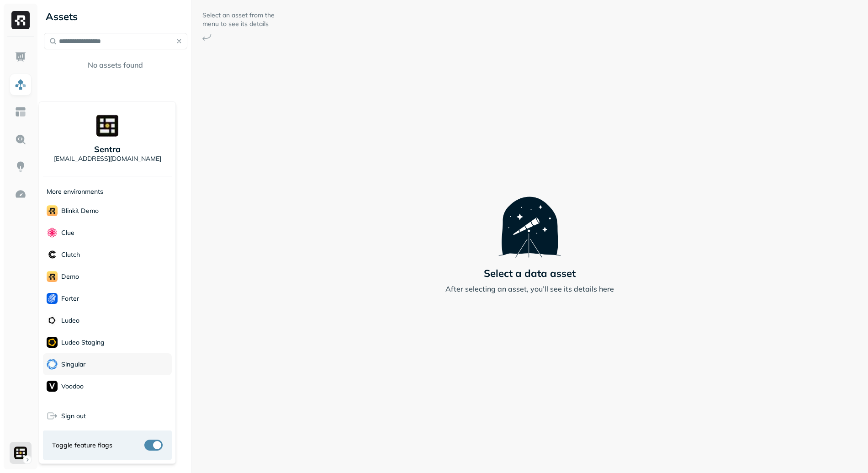 This screenshot has height=473, width=868. What do you see at coordinates (83, 342) in the screenshot?
I see `p: Ludeo Staging` at bounding box center [83, 342].